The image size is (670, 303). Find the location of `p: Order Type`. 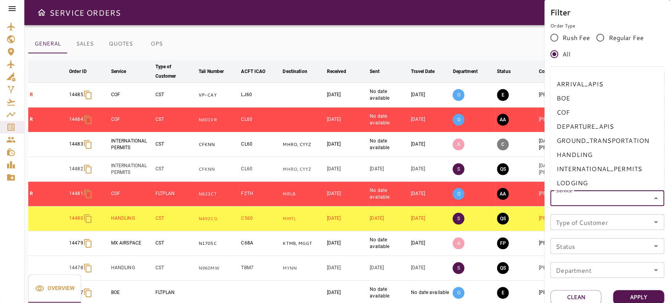

p: Order Type is located at coordinates (607, 26).